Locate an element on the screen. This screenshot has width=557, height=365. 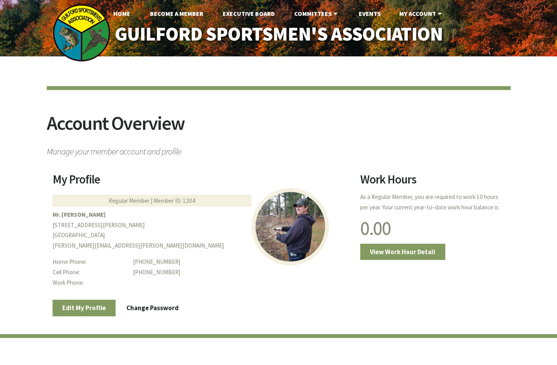
a: Edit My Profile is located at coordinates (84, 308).